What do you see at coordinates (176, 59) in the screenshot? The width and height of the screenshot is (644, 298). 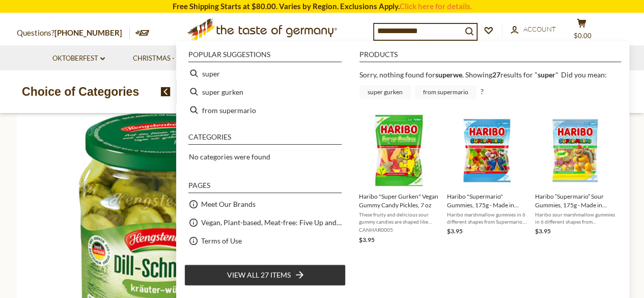 I see `a: Christmas - PRE-ORDER` at bounding box center [176, 59].